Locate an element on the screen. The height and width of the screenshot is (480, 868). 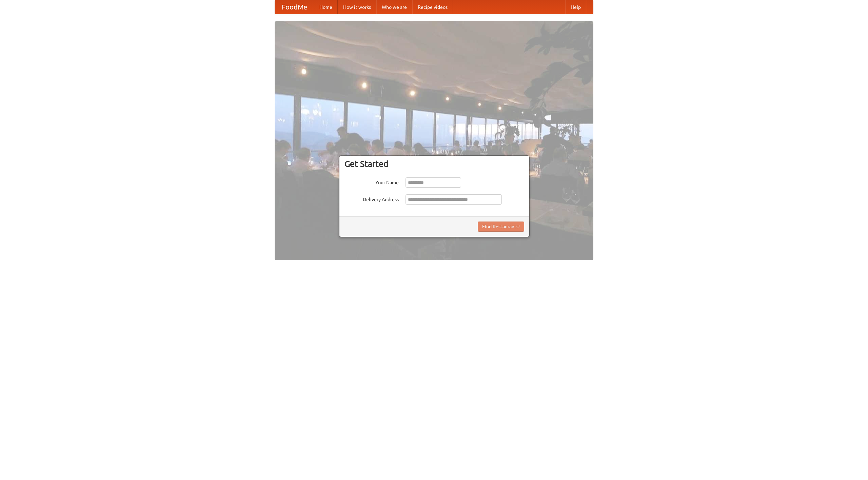
a: FoodMe is located at coordinates (294, 8).